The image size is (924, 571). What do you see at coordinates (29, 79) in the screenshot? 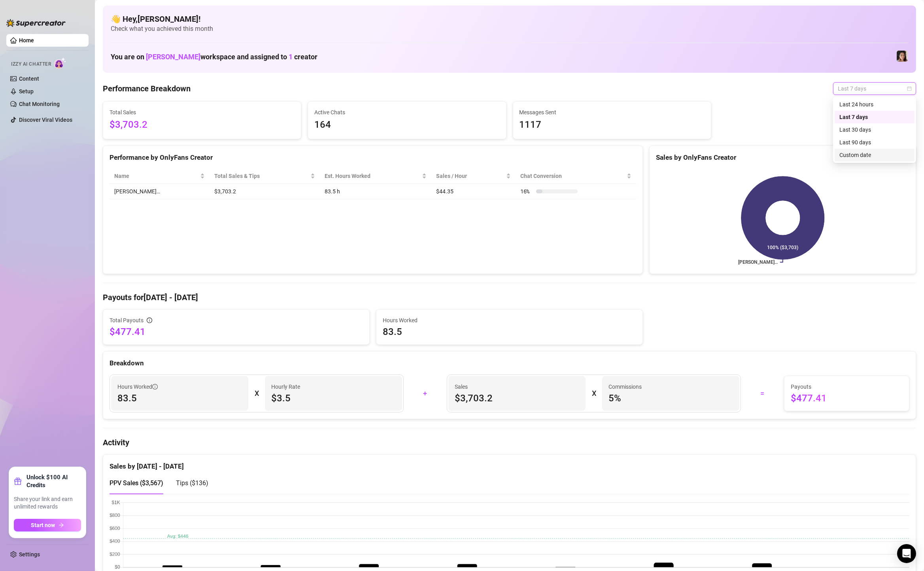
I see `a: Content` at bounding box center [29, 79].